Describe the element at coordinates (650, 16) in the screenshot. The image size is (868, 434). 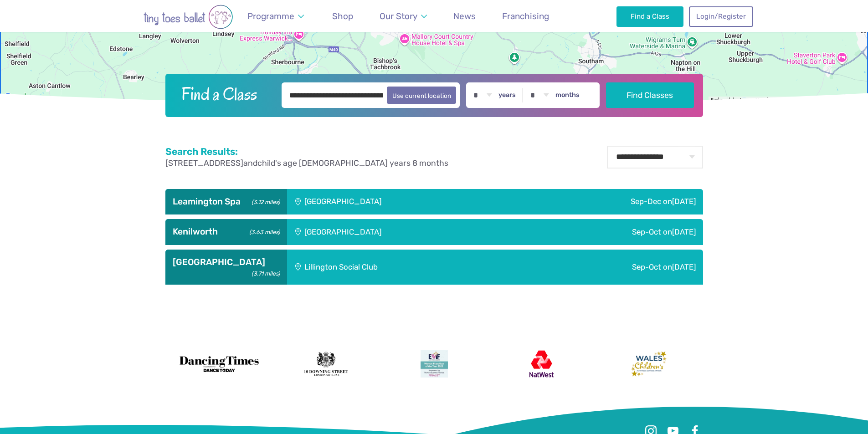
I see `a: Find a Class` at that location.